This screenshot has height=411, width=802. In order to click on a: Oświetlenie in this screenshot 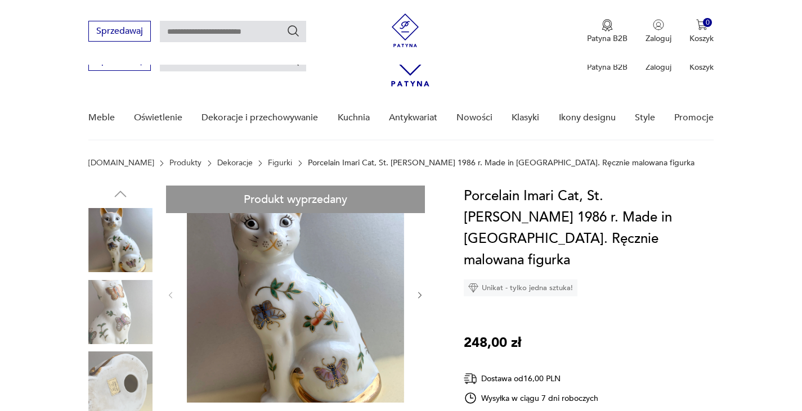, I will do `click(158, 118)`.